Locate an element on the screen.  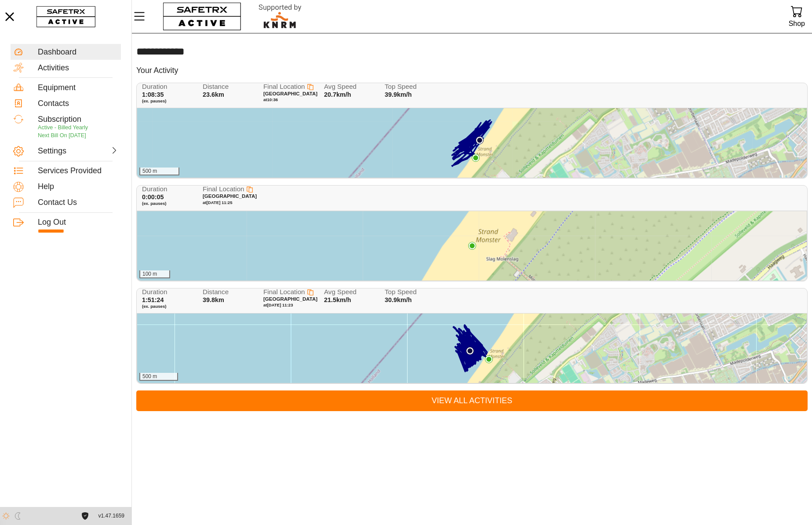
h5: Your Activity is located at coordinates (157, 70).